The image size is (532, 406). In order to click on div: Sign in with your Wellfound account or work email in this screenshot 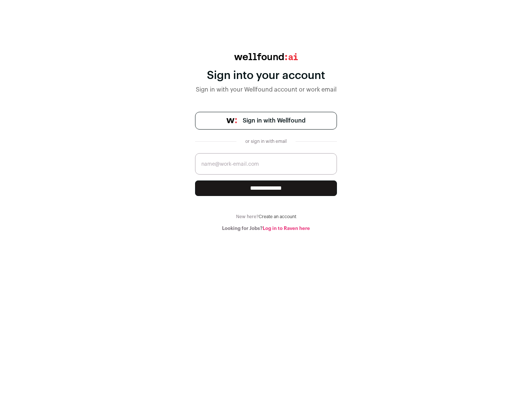, I will do `click(266, 89)`.